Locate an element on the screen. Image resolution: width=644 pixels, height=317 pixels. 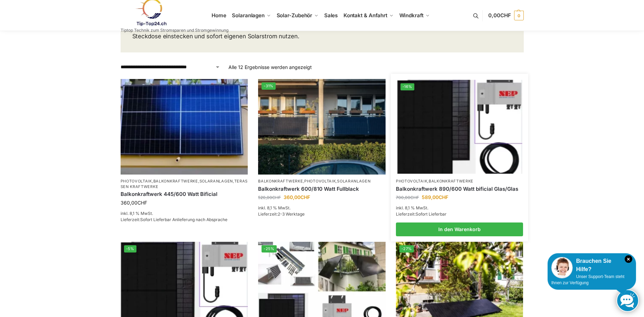
span: Sales is located at coordinates (331, 15).